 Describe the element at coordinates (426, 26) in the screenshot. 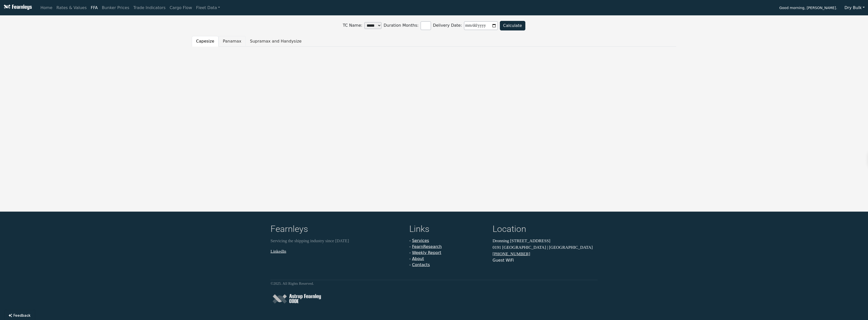

I see `input: Duration Months:` at that location.